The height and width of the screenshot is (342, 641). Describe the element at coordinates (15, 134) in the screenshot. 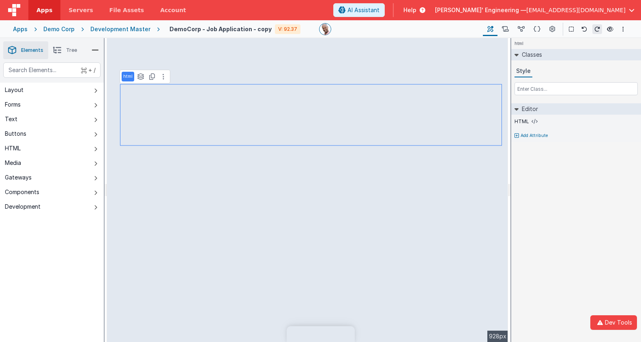

I see `div: Buttons` at that location.